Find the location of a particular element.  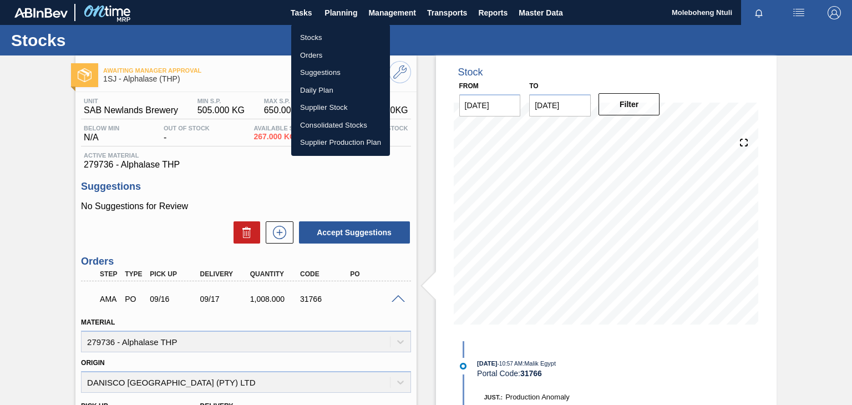

a: Orders is located at coordinates (341, 55).